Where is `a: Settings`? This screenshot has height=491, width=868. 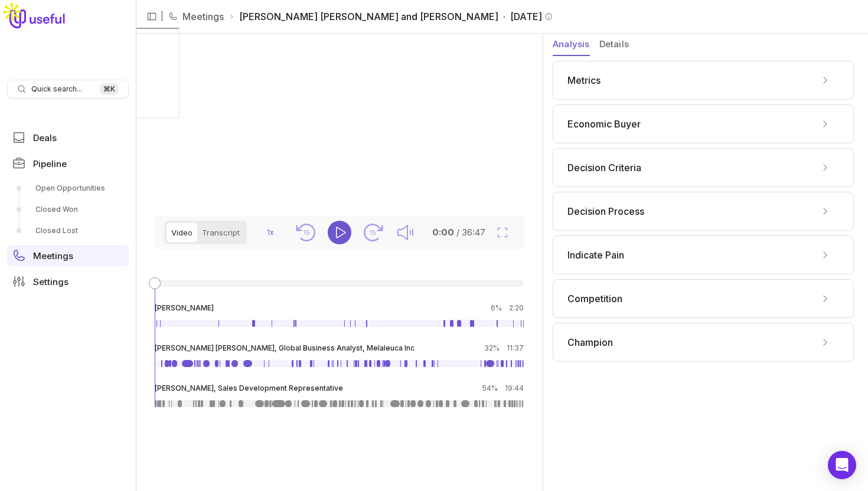
a: Settings is located at coordinates (68, 281).